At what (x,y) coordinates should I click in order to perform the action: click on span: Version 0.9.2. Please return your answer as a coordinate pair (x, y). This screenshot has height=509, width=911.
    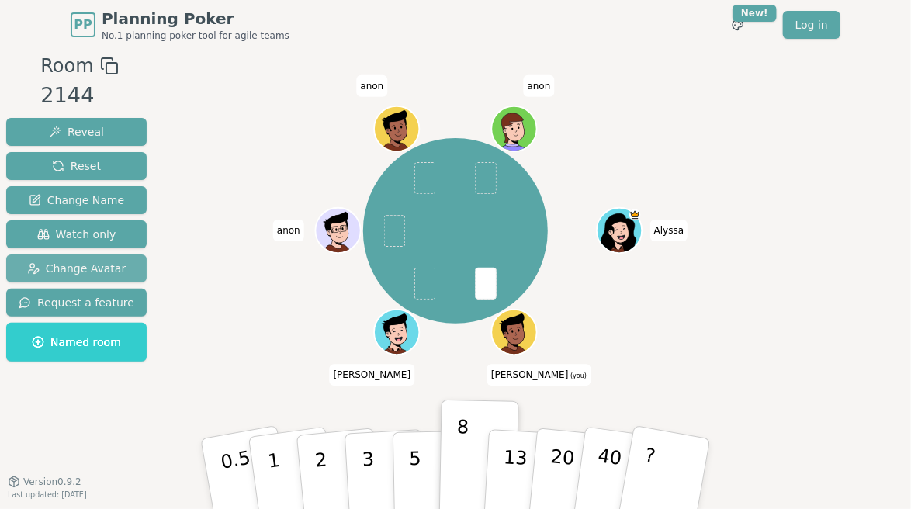
    Looking at the image, I should click on (52, 482).